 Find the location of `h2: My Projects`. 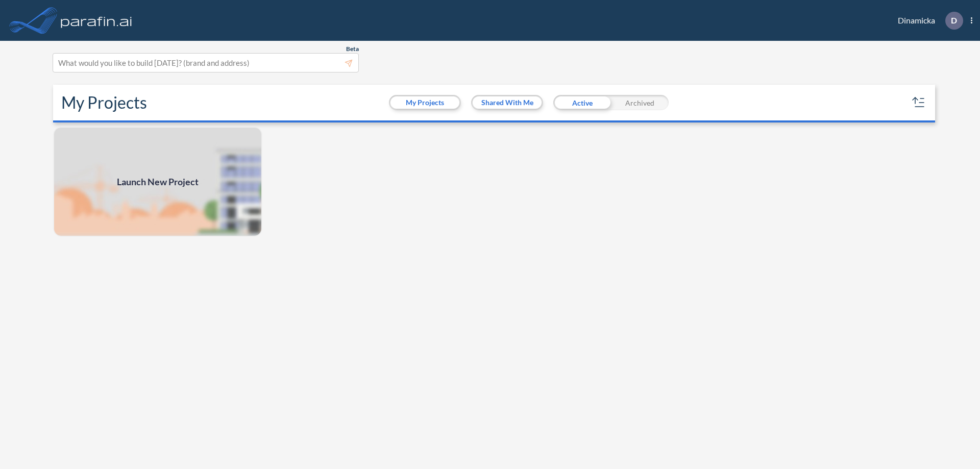

h2: My Projects is located at coordinates (104, 103).